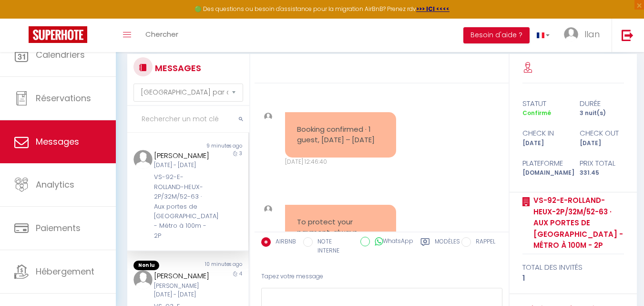 Image resolution: width=644 pixels, height=306 pixels. I want to click on pre: To protect your payment, always communicate and pay through the Airbnb website or app., so click(340, 243).